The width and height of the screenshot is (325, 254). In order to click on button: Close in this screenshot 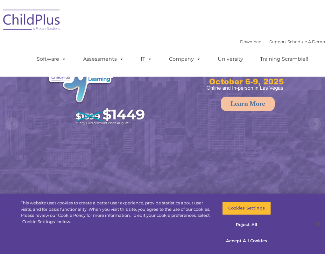, I will do `click(318, 224)`.